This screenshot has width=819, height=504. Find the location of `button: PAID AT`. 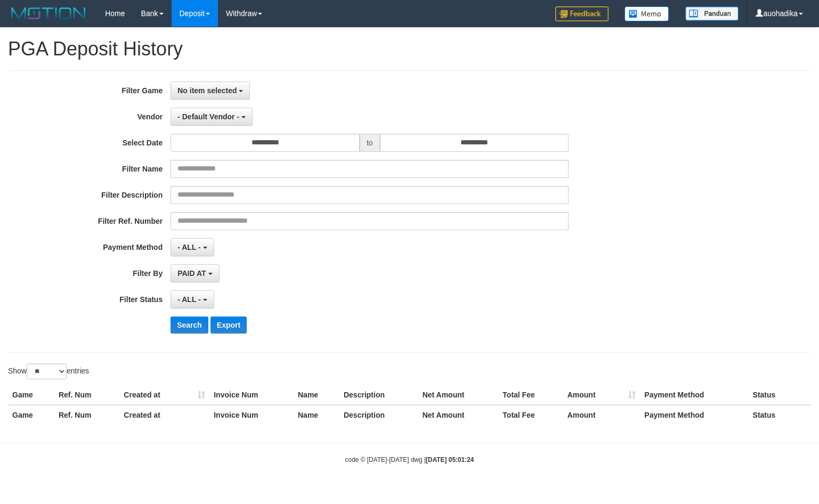

button: PAID AT is located at coordinates (194, 273).